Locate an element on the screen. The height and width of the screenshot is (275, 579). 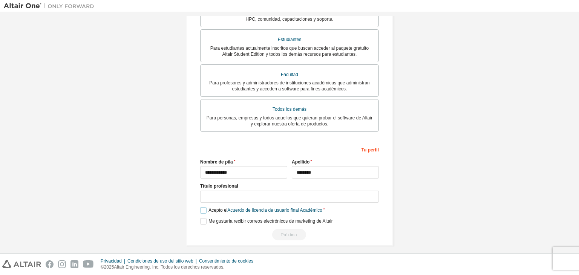
font: Nombre de pila is located at coordinates (216, 162).